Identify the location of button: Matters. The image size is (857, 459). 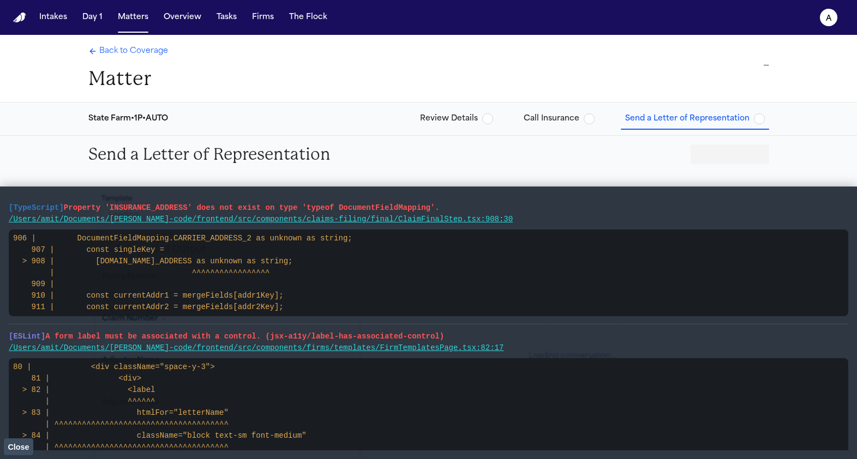
(133, 17).